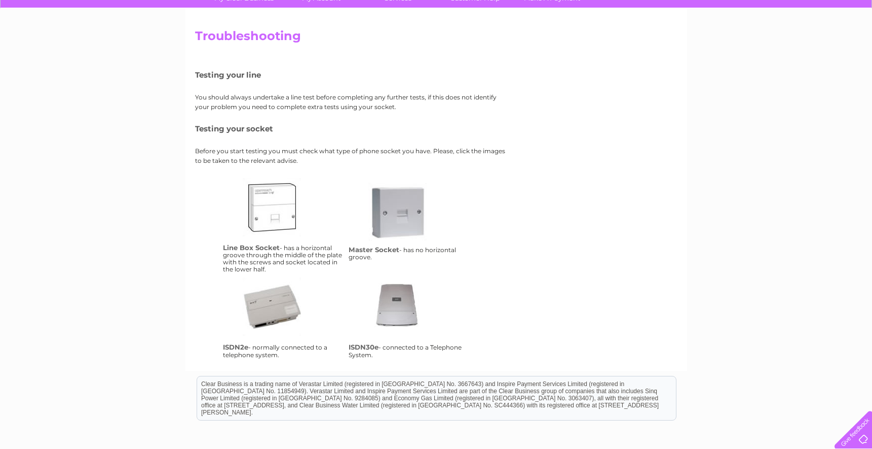  Describe the element at coordinates (56, 42) in the screenshot. I see `img: logo.png` at that location.